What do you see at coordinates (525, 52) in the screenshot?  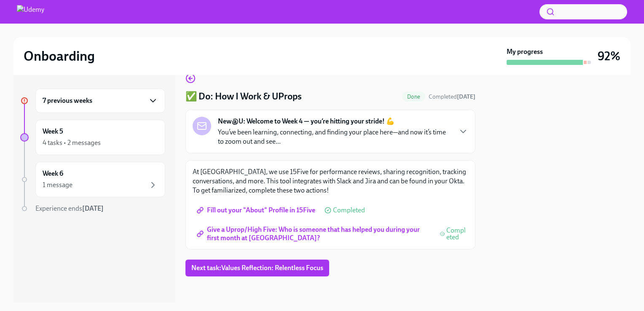 I see `strong: My progress` at bounding box center [525, 52].